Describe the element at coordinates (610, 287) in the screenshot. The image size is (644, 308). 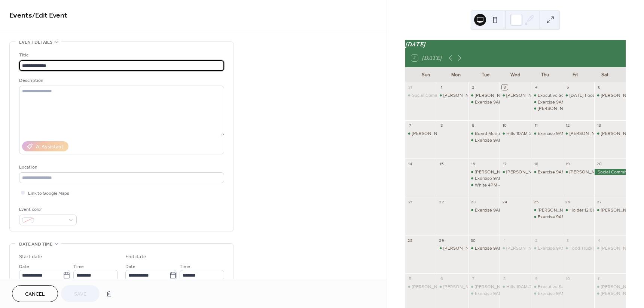
I see `div: Bryan 1PM - 5PM` at that location.